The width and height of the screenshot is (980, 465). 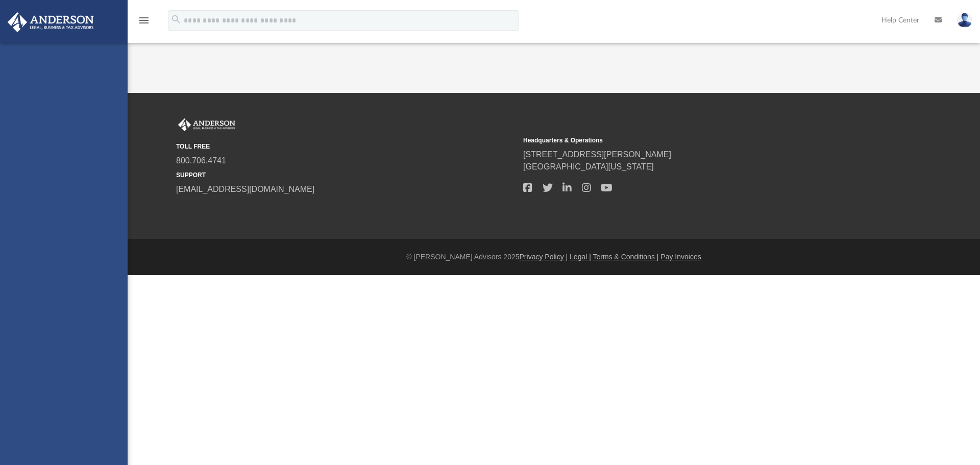 I want to click on a: Terms & Conditions |, so click(x=626, y=257).